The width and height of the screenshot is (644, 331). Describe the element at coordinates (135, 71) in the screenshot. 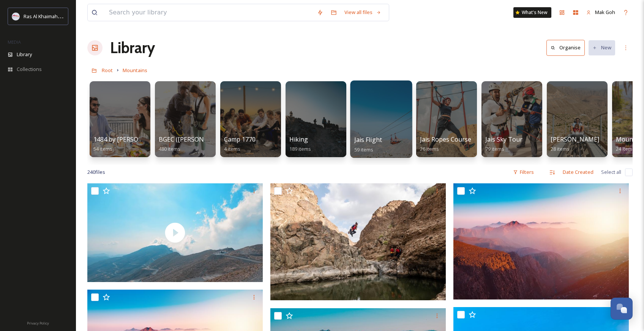

I see `span: Mountains` at that location.